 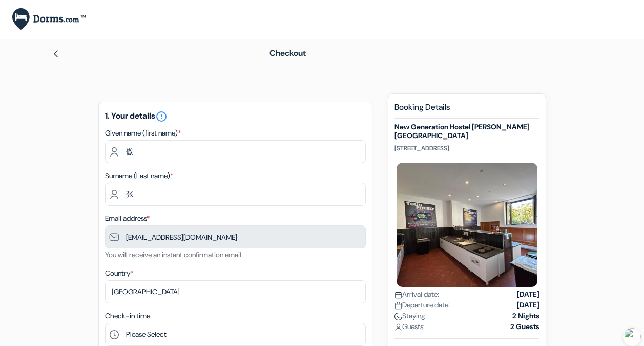 What do you see at coordinates (235, 194) in the screenshot?
I see `input: Enter last name` at bounding box center [235, 194].